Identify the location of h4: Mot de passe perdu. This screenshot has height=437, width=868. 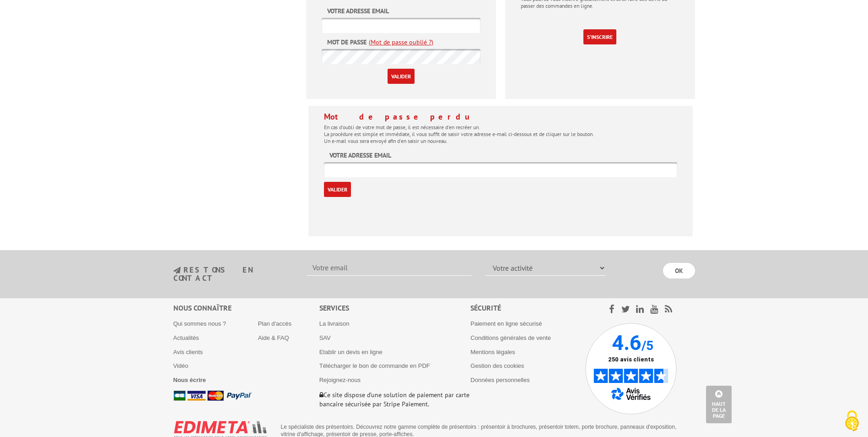
(500, 117).